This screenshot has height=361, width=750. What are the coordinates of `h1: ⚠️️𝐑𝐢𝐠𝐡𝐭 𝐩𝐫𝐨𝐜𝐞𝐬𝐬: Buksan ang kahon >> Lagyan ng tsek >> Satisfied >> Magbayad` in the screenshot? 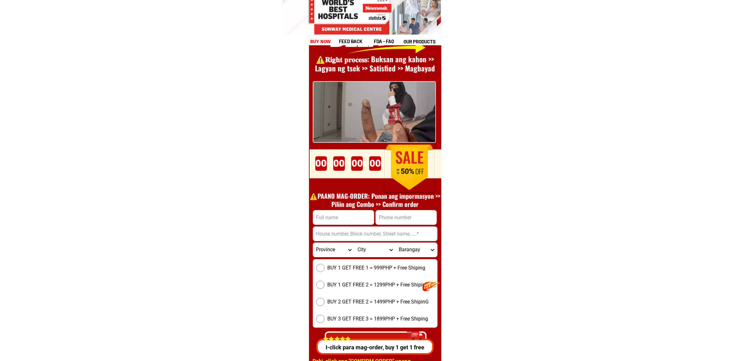 It's located at (375, 64).